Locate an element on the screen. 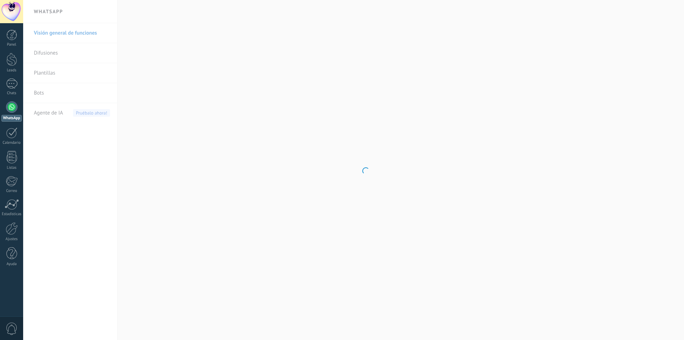 The image size is (684, 340). div: Leads is located at coordinates (12, 70).